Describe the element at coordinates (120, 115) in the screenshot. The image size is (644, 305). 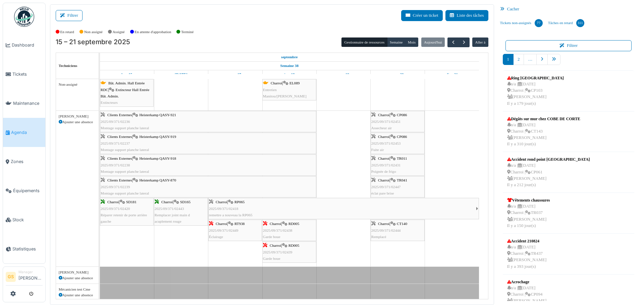
I see `span: Clients Externes` at that location.